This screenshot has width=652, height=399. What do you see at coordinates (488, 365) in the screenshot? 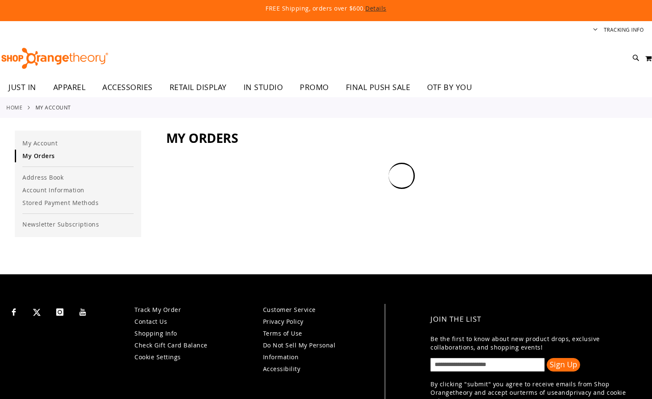
I see `input: enter email` at bounding box center [488, 365].